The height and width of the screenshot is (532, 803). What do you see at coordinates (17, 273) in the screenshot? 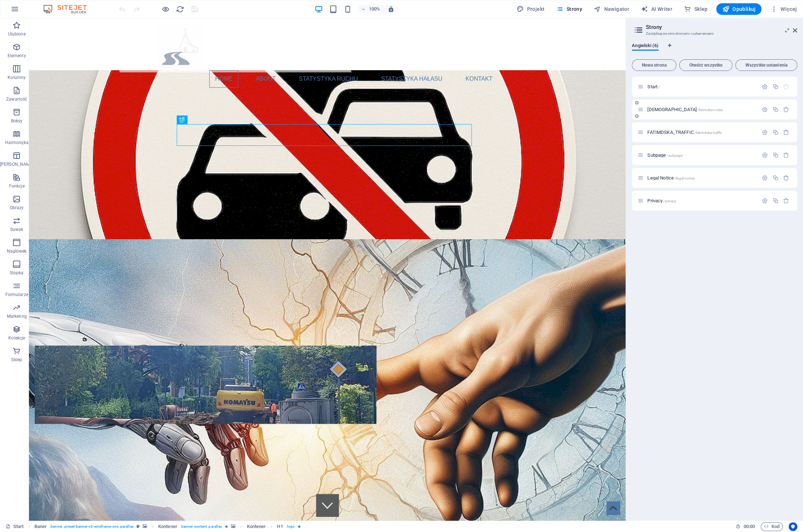
I see `p: Stopka` at bounding box center [17, 273].